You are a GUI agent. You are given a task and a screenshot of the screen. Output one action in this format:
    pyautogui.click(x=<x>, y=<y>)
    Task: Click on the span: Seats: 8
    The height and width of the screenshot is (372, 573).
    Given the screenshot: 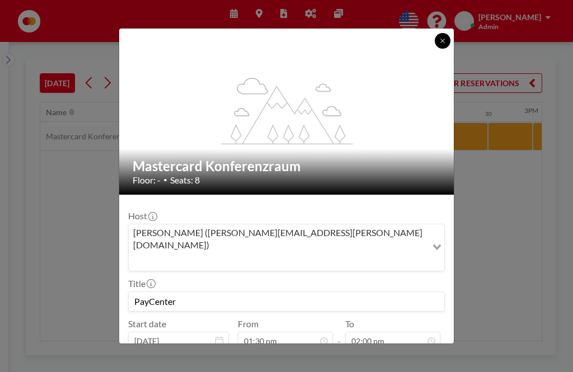 What is the action you would take?
    pyautogui.click(x=185, y=180)
    